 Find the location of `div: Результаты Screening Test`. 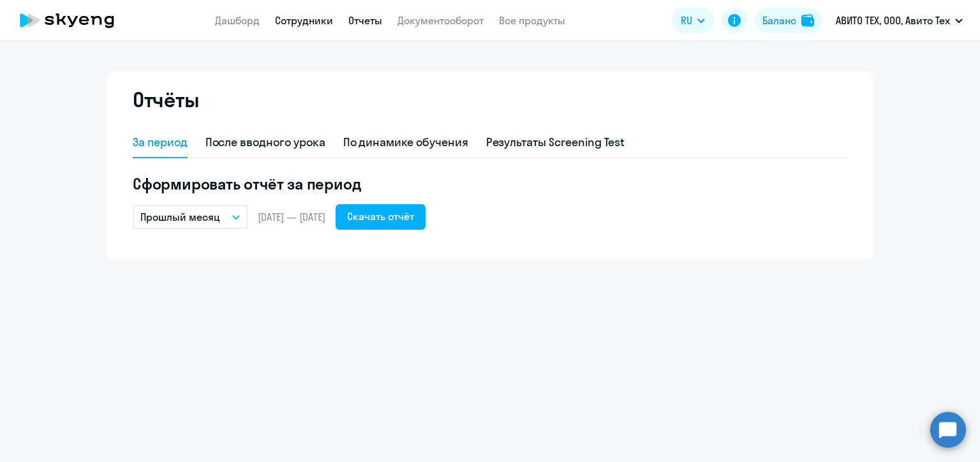

div: Результаты Screening Test is located at coordinates (555, 142).